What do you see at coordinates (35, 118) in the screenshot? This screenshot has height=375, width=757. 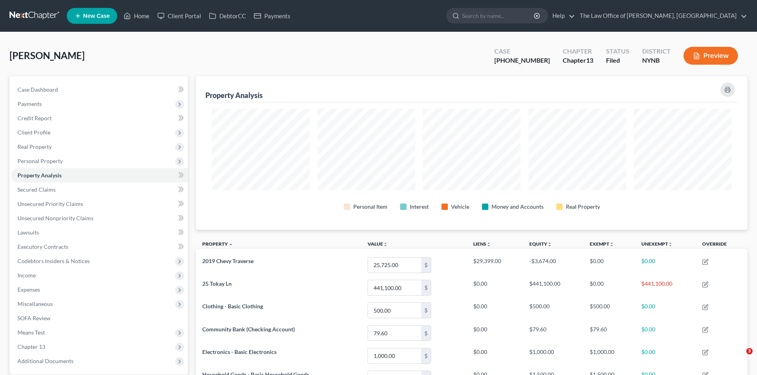 I see `span: Credit Report` at bounding box center [35, 118].